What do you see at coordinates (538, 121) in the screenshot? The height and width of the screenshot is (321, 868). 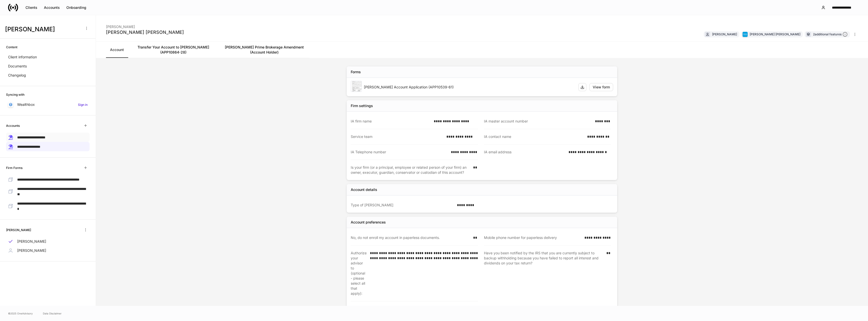 I see `div: IA master account number` at bounding box center [538, 121].